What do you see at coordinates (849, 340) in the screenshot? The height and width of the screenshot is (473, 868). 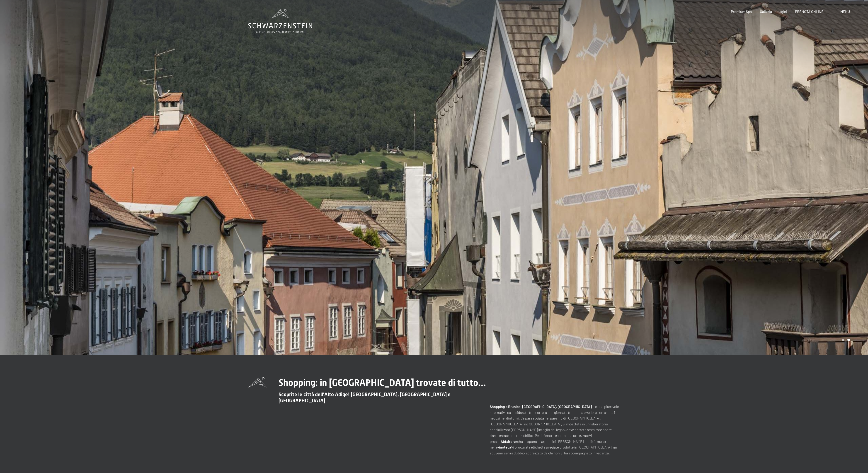 I see `div: Carousel Page 2 (Current Slide)` at bounding box center [849, 340].